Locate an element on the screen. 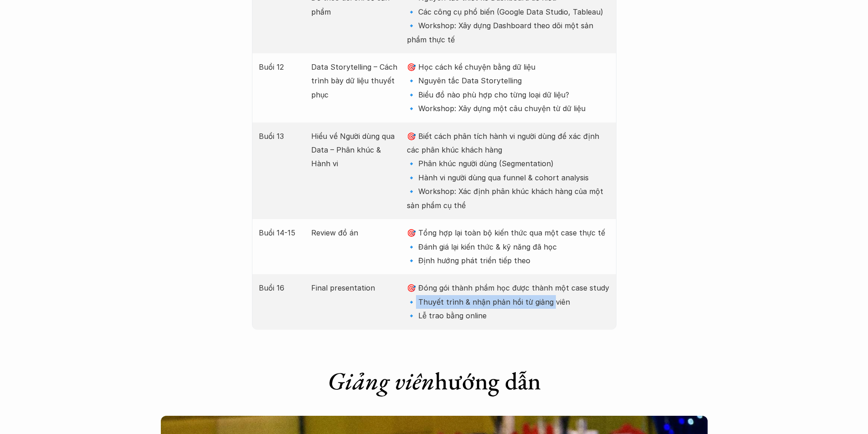  p: Buổi 14-15 is located at coordinates (280, 233).